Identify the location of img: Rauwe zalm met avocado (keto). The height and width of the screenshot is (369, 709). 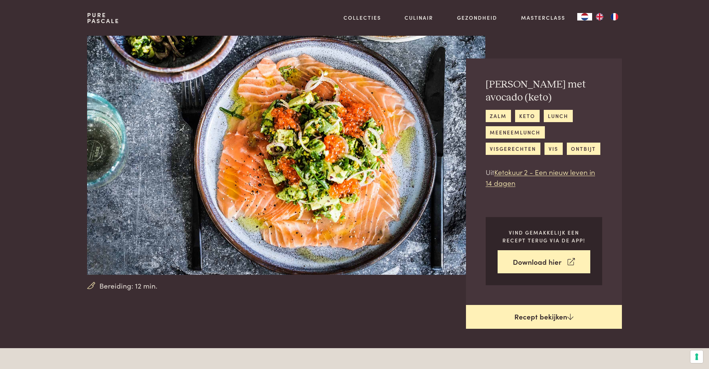
(286, 155).